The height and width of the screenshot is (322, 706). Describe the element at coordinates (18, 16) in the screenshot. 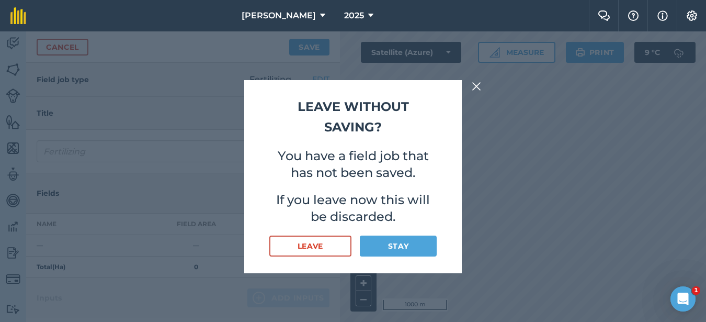

I see `img: fieldmargin Logo` at that location.